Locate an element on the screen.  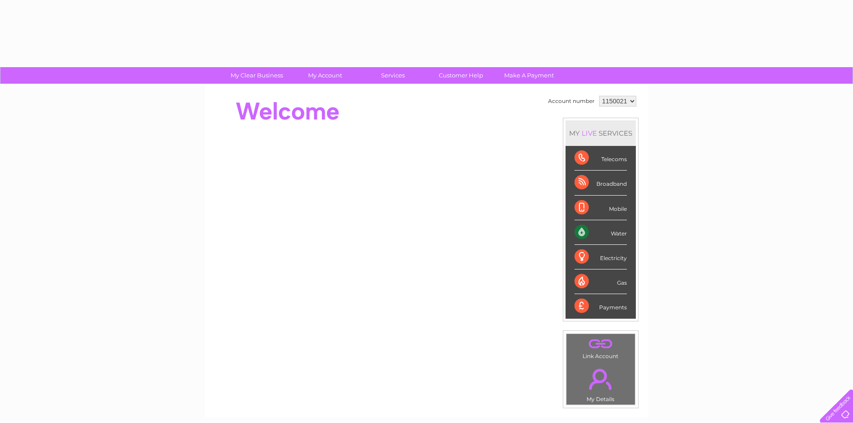
a: Make A Payment is located at coordinates (529, 75).